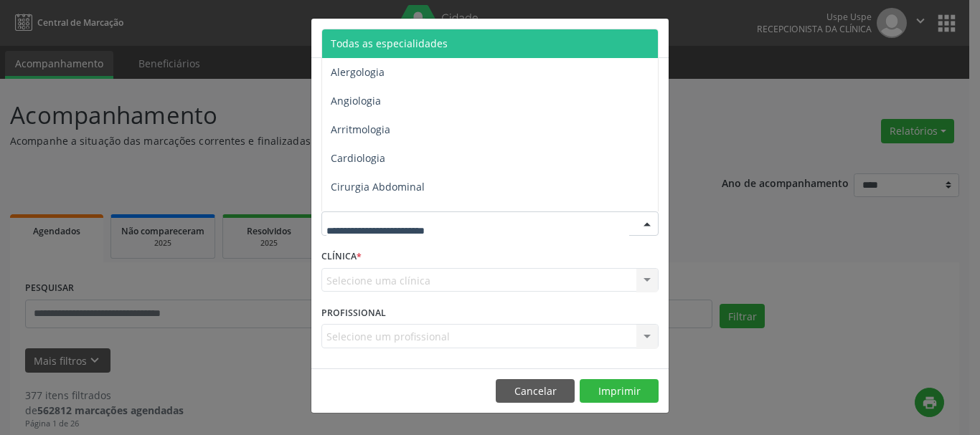 The width and height of the screenshot is (980, 435). What do you see at coordinates (357, 72) in the screenshot?
I see `span: Alergologia` at bounding box center [357, 72].